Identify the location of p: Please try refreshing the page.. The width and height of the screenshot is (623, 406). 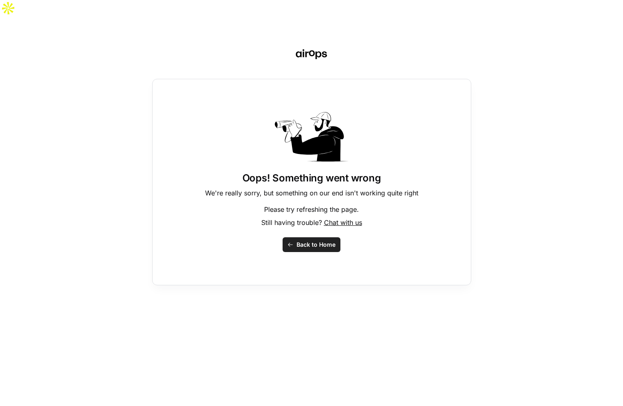
(311, 209).